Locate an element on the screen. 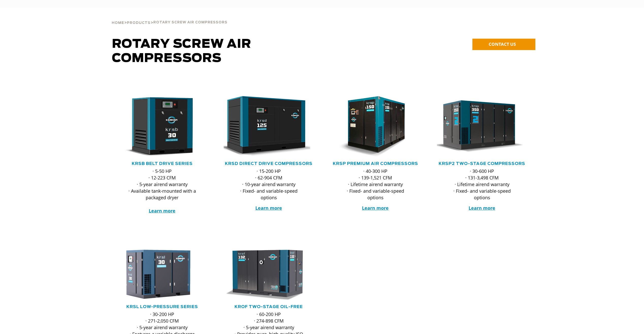 This screenshot has height=334, width=644. img: krsp150 is located at coordinates (371, 126).